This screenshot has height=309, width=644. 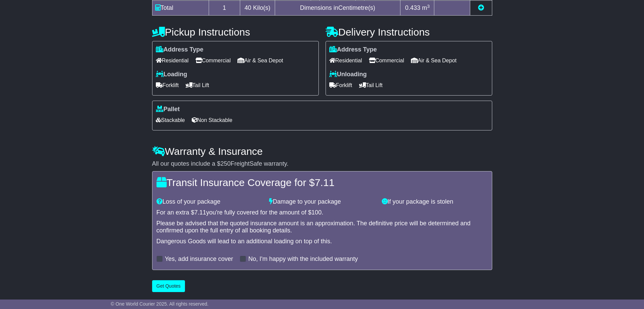 I want to click on h4: Delivery Instructions, so click(x=409, y=32).